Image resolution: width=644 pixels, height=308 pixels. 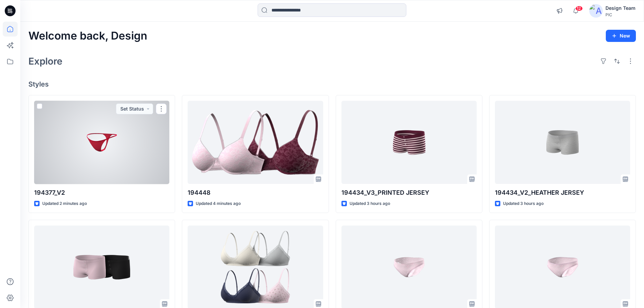 What do you see at coordinates (45, 61) in the screenshot?
I see `h2: Explore` at bounding box center [45, 61].